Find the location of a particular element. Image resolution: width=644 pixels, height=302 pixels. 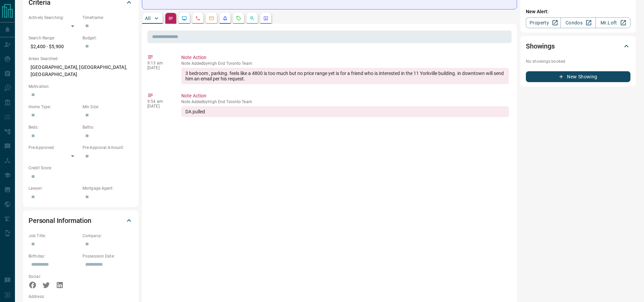

p: Job Title: is located at coordinates (54, 236).